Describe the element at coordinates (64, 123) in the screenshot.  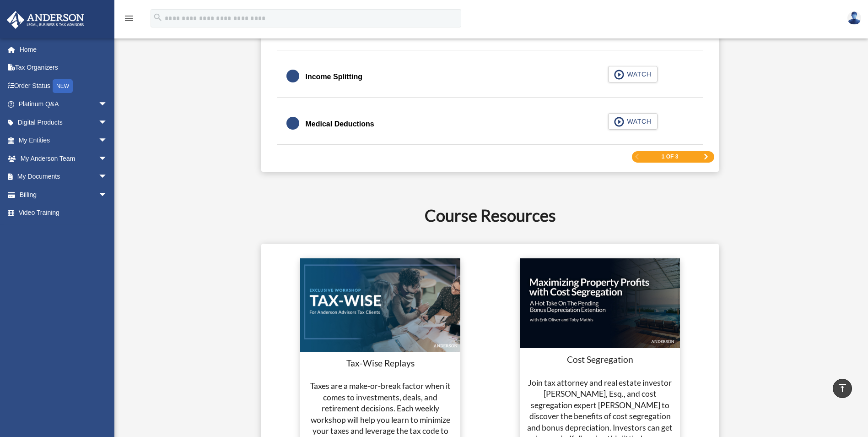
I see `a: Digital Productsarrow_drop_down` at that location.